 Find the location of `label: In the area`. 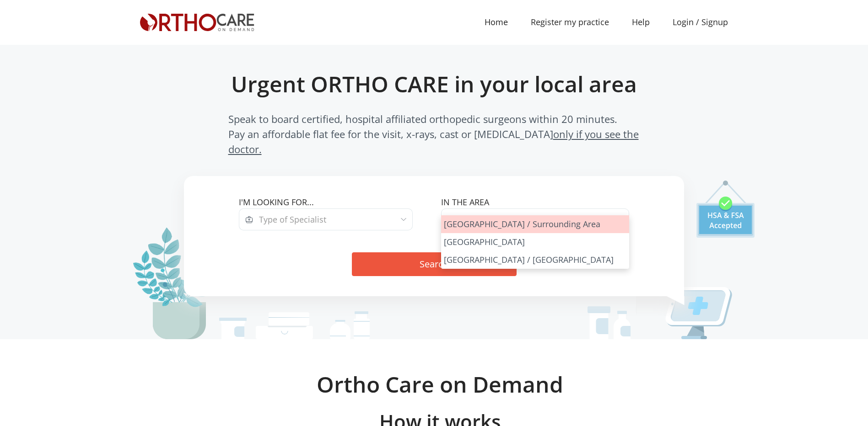

label: In the area is located at coordinates (535, 202).